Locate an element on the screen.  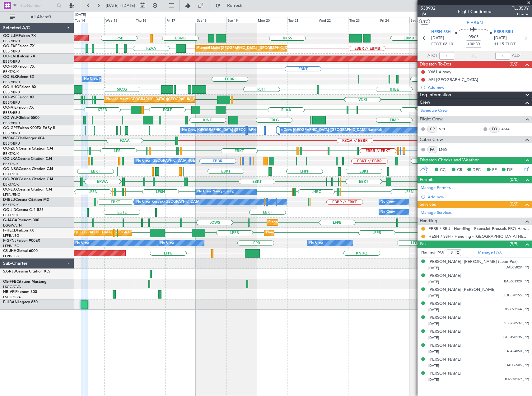
div: Flight Confirmed is located at coordinates (474, 12).